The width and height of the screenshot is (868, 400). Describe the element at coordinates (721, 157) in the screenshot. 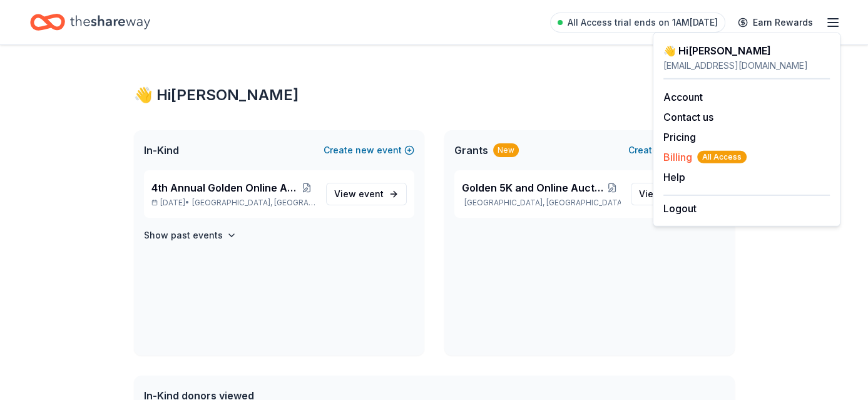

I see `span: All Access` at that location.